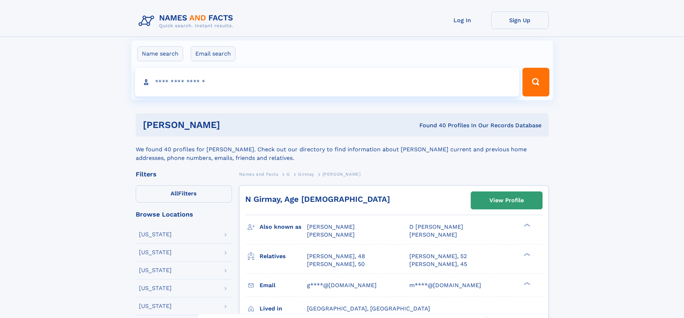 This screenshot has width=684, height=318. What do you see at coordinates (288, 174) in the screenshot?
I see `a: G` at bounding box center [288, 174].